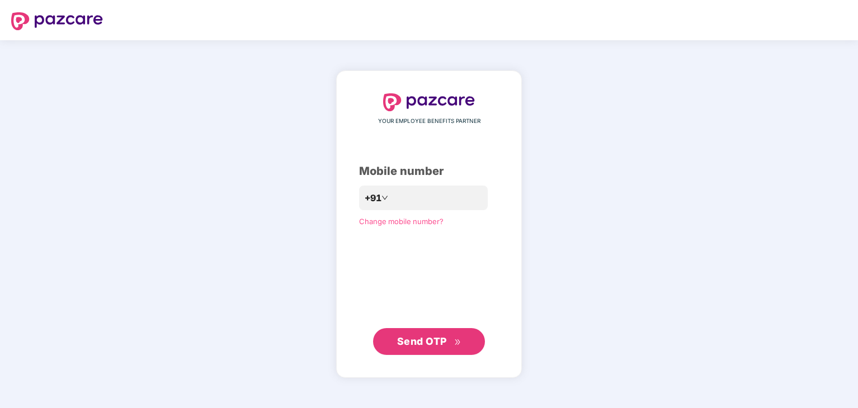  I want to click on a: Change mobile number?, so click(401, 222).